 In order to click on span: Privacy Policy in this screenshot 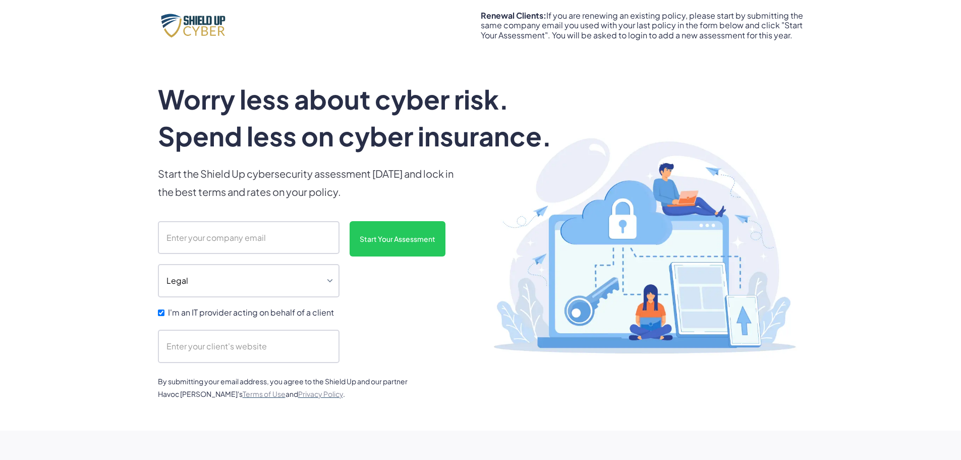, I will do `click(320, 393)`.